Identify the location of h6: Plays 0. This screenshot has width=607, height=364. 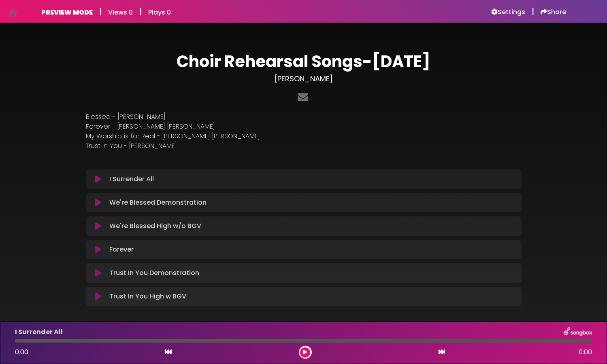
(160, 12).